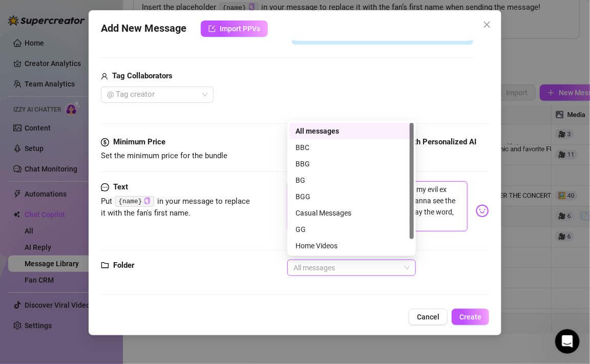 The width and height of the screenshot is (590, 364). Describe the element at coordinates (105, 187) in the screenshot. I see `span: message` at that location.